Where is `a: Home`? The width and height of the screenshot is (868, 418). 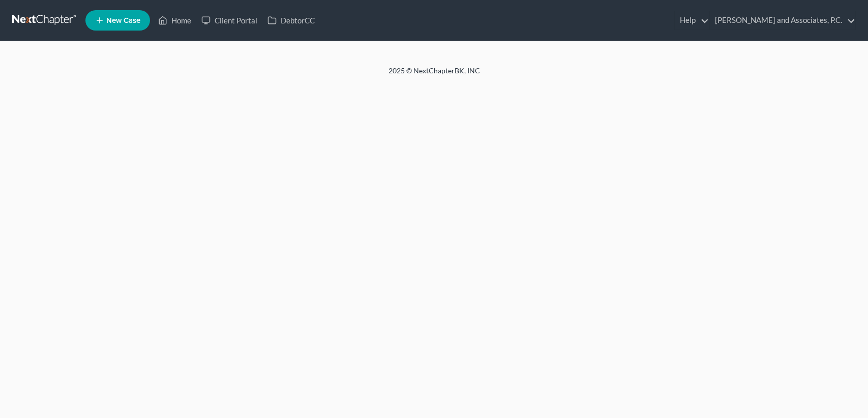 a: Home is located at coordinates (174, 20).